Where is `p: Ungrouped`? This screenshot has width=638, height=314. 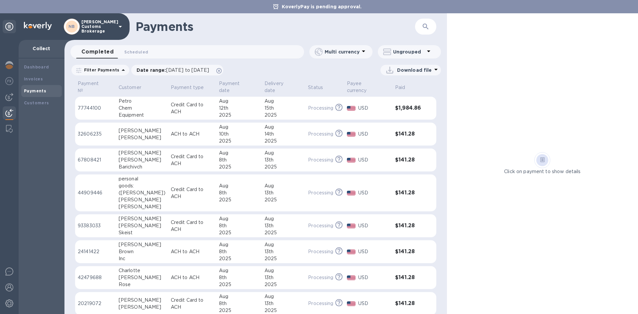 p: Ungrouped is located at coordinates (409, 52).